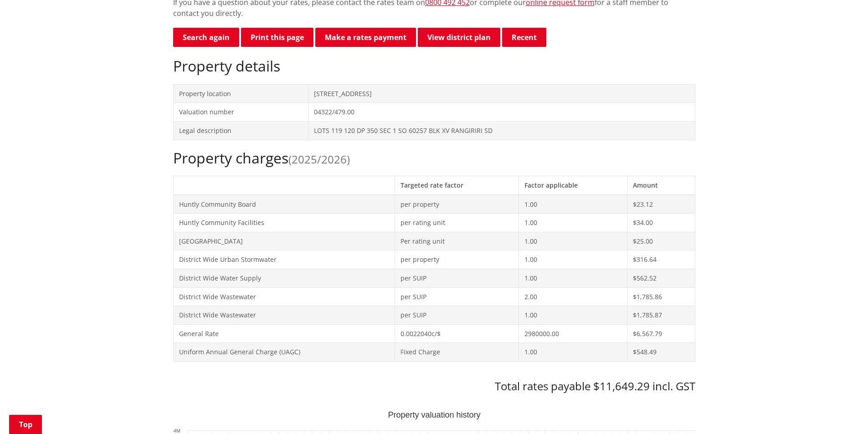 This screenshot has width=868, height=434. I want to click on td: Uniform Annual General Charge (UAGC), so click(284, 352).